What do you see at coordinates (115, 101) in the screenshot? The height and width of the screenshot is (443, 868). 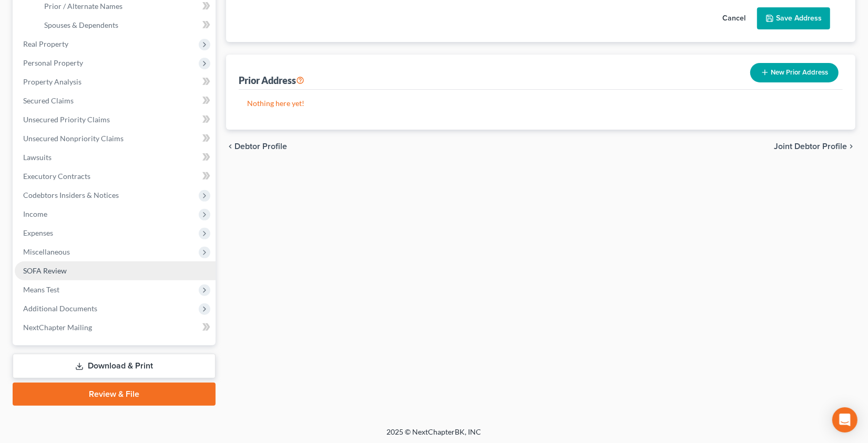 I see `a: Secured Claims` at bounding box center [115, 101].